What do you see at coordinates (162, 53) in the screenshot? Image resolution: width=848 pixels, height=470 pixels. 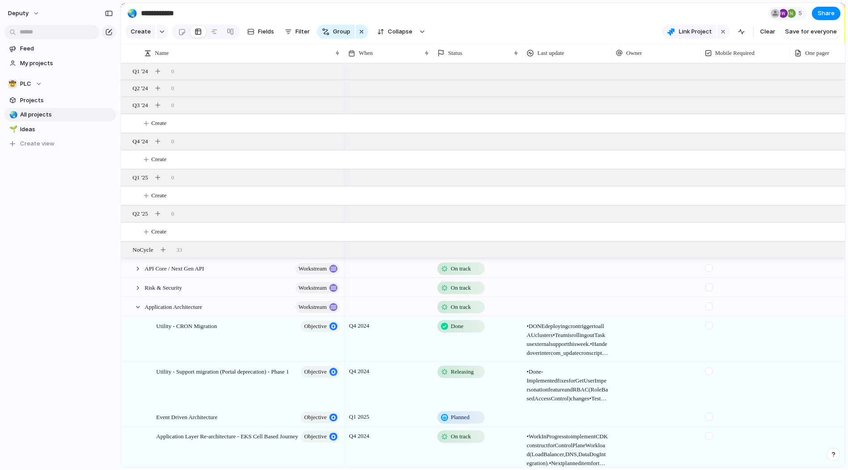 I see `span: Name` at bounding box center [162, 53].